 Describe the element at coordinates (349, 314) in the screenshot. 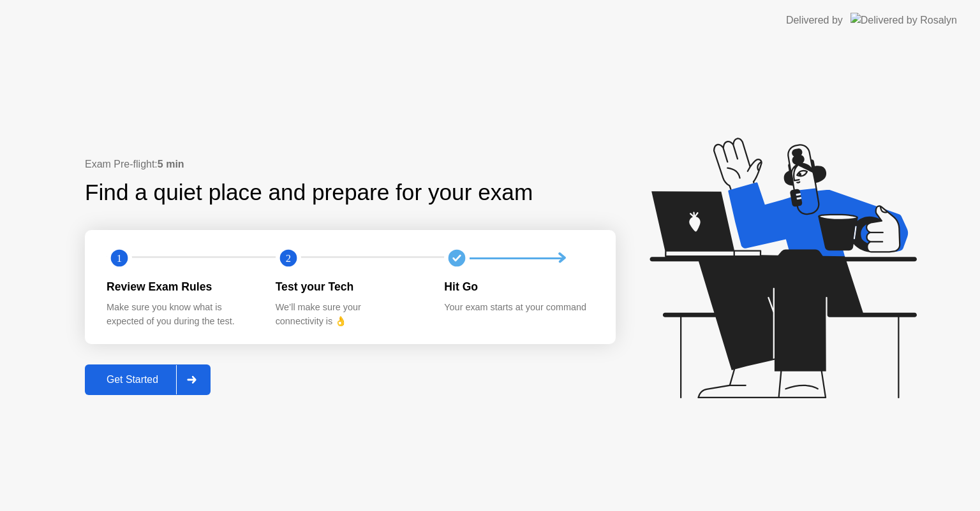

I see `div: We’ll make sure your connectivity is 👌` at that location.